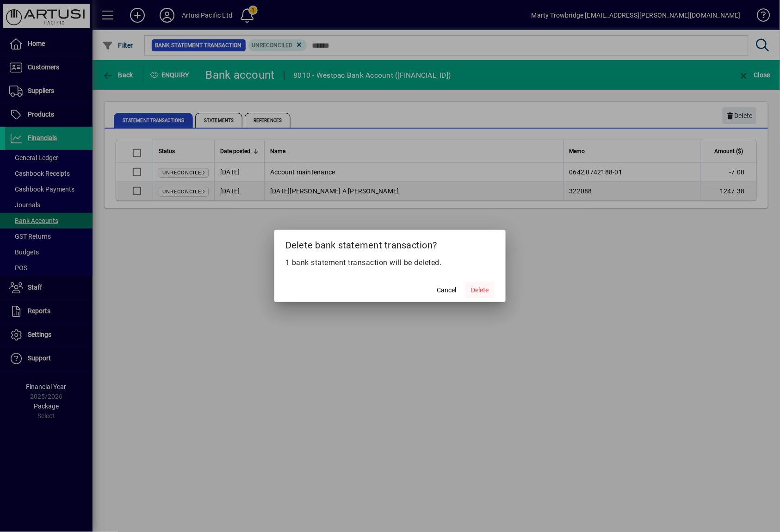 The width and height of the screenshot is (780, 532). Describe the element at coordinates (479, 290) in the screenshot. I see `span: Delete` at that location.